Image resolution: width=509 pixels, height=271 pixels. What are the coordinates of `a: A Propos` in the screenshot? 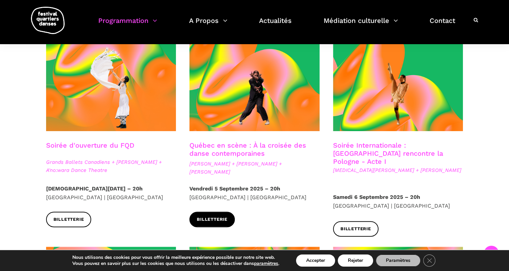 It's located at (208, 25).